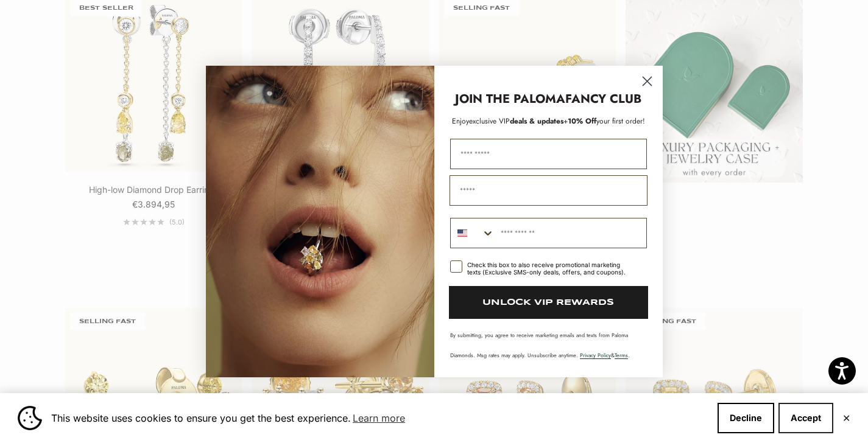  I want to click on button: Search Countries, so click(473, 233).